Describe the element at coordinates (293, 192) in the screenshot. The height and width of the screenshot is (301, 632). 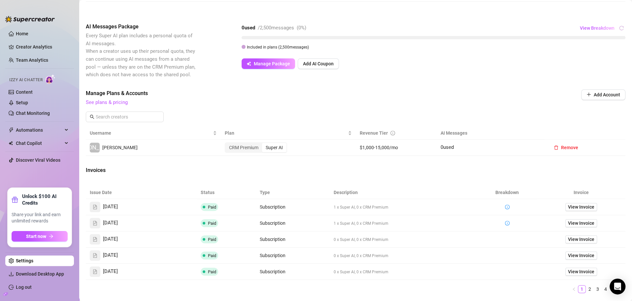
I see `th: Type` at that location.